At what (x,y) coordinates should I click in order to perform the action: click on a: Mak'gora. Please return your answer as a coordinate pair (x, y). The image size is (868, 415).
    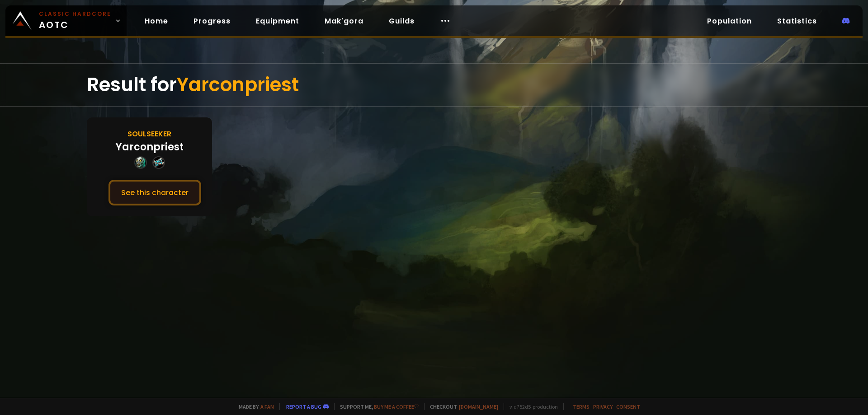
    Looking at the image, I should click on (344, 21).